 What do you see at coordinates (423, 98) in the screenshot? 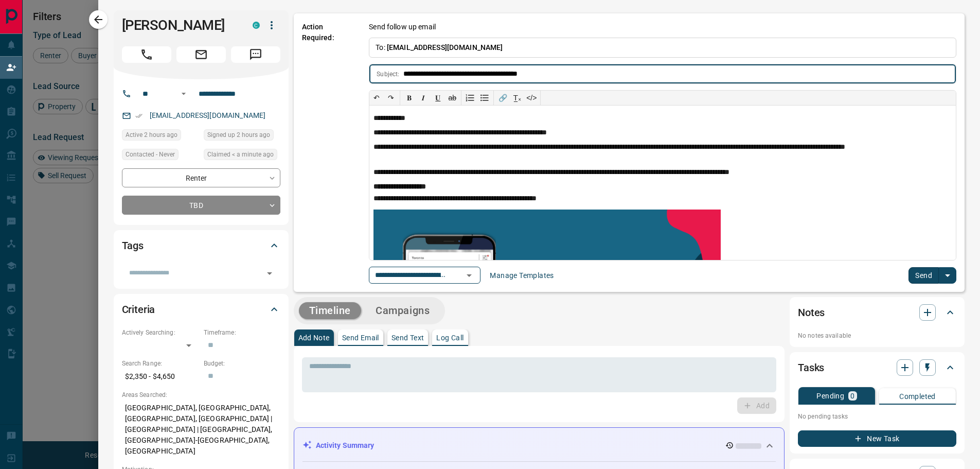
I see `button: 𝑰` at bounding box center [423, 98].